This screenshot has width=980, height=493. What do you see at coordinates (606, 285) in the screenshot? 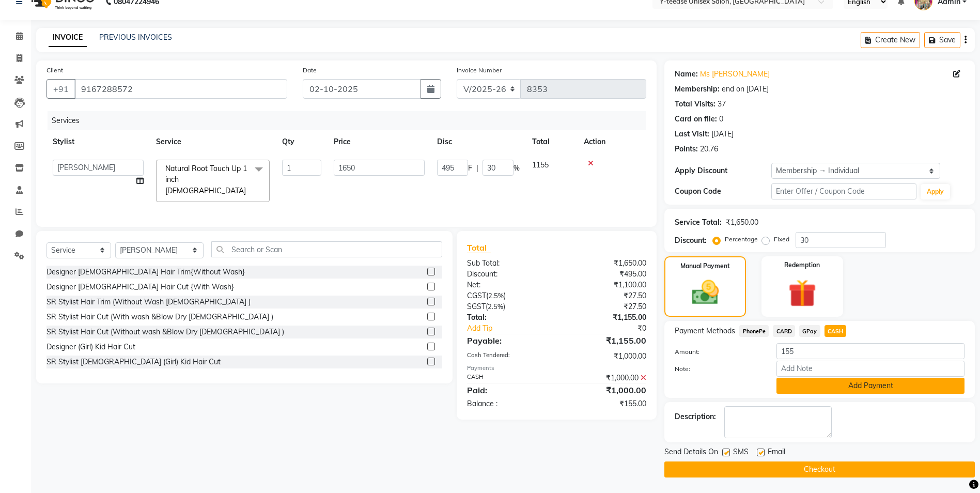
I see `div: ₹1,100.00` at bounding box center [606, 285].